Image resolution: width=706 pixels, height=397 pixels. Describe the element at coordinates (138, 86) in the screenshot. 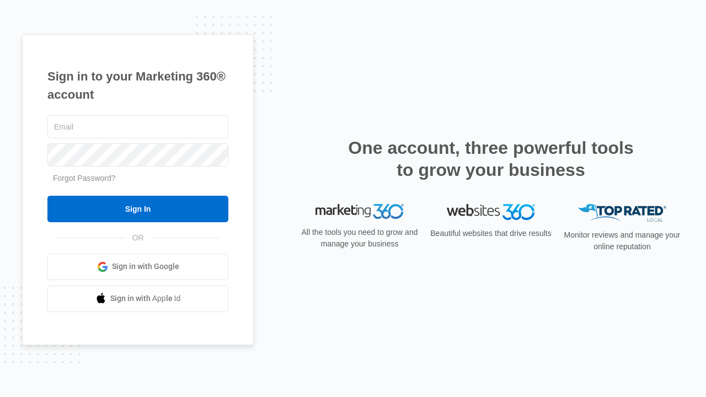

I see `h1: Sign in to your Marketing 360® account` at that location.